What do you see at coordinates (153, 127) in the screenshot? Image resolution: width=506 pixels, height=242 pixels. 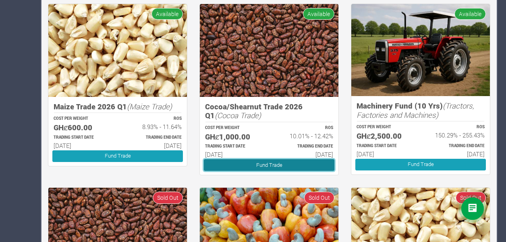 I see `h6: 8.93% - 11.64%` at bounding box center [153, 127].